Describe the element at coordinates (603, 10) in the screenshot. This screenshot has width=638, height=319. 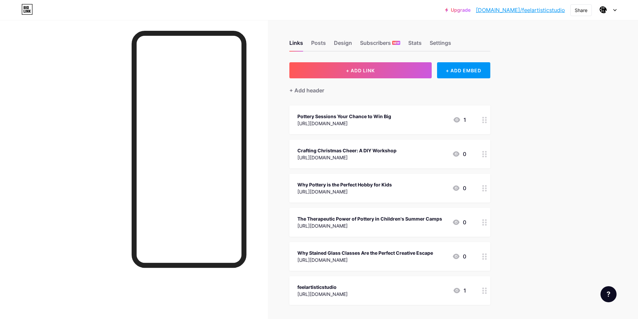
I see `img: feelartisticstudio` at that location.